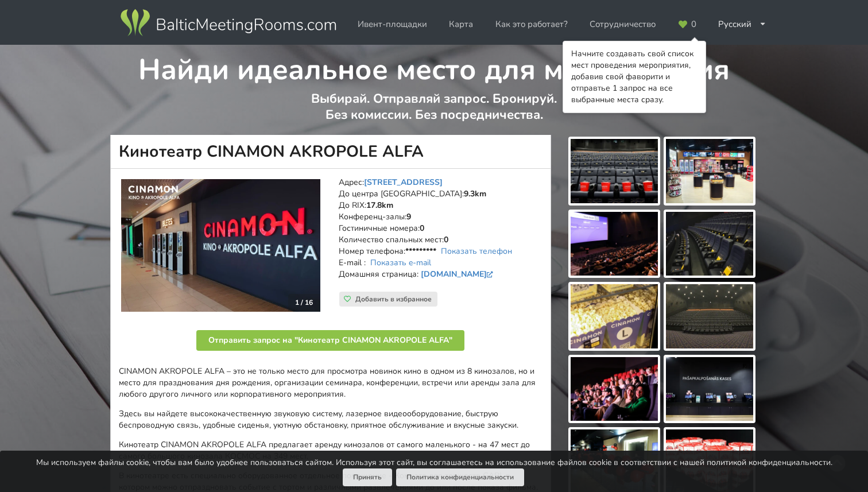 The height and width of the screenshot is (492, 868). What do you see at coordinates (367, 478) in the screenshot?
I see `button: Принять` at bounding box center [367, 478].